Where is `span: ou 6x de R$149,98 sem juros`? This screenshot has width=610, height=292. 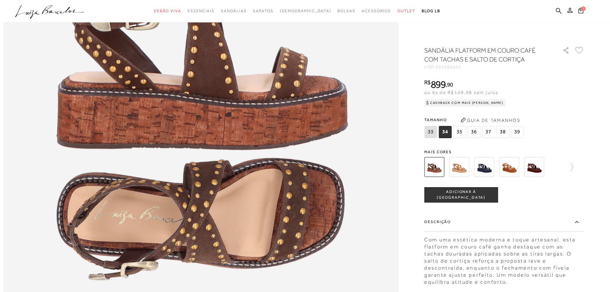 span: ou 6x de R$149,98 sem juros is located at coordinates (461, 92).